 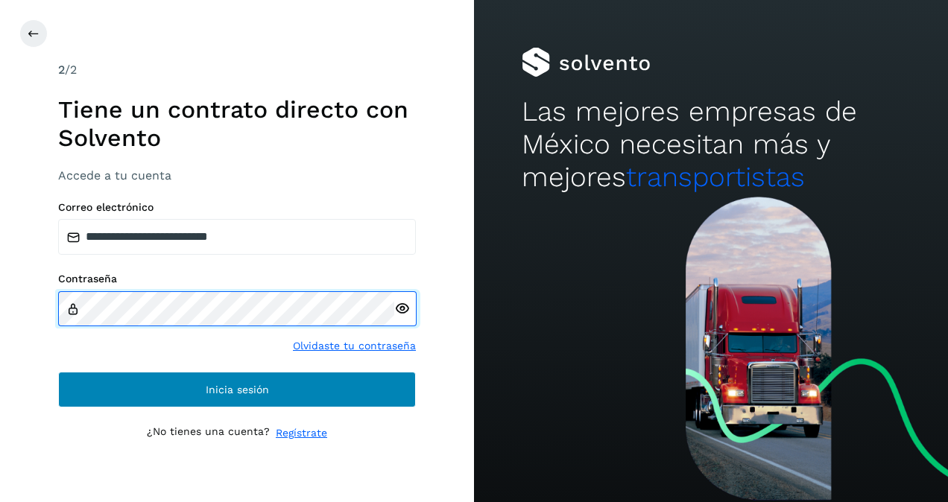 What do you see at coordinates (354, 346) in the screenshot?
I see `a: Olvidaste tu contraseña` at bounding box center [354, 346].